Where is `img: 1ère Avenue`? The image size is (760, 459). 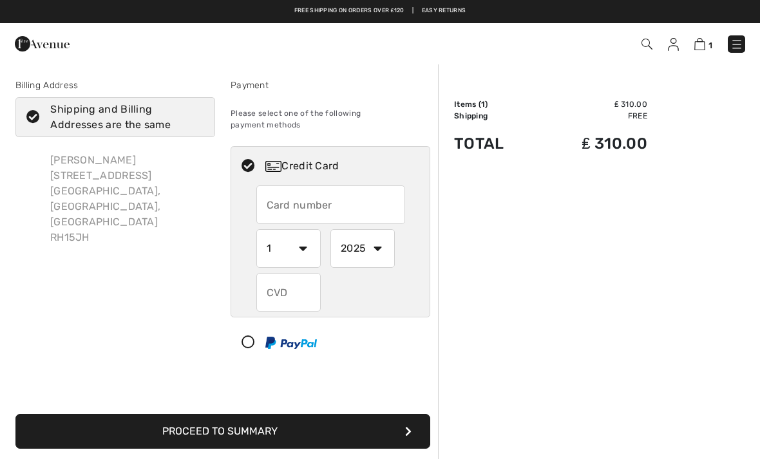 img: 1ère Avenue is located at coordinates (42, 44).